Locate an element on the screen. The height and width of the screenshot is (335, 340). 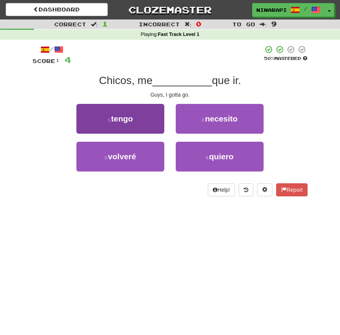
button: Round history (alt+y) is located at coordinates (246, 190).